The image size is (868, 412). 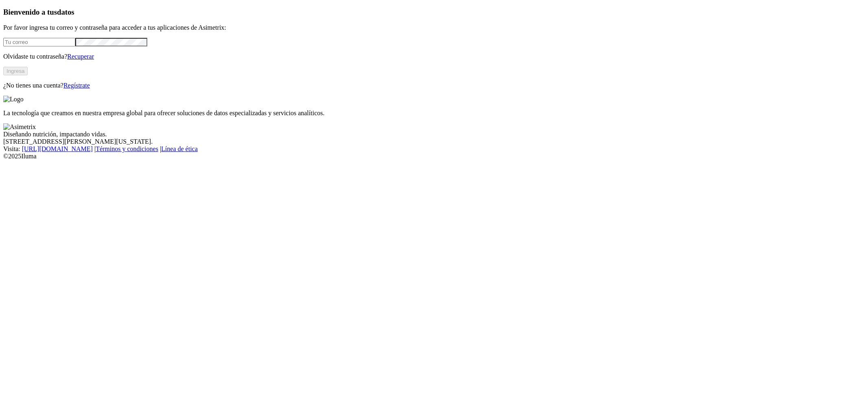 What do you see at coordinates (77, 85) in the screenshot?
I see `a: Regístrate` at bounding box center [77, 85].